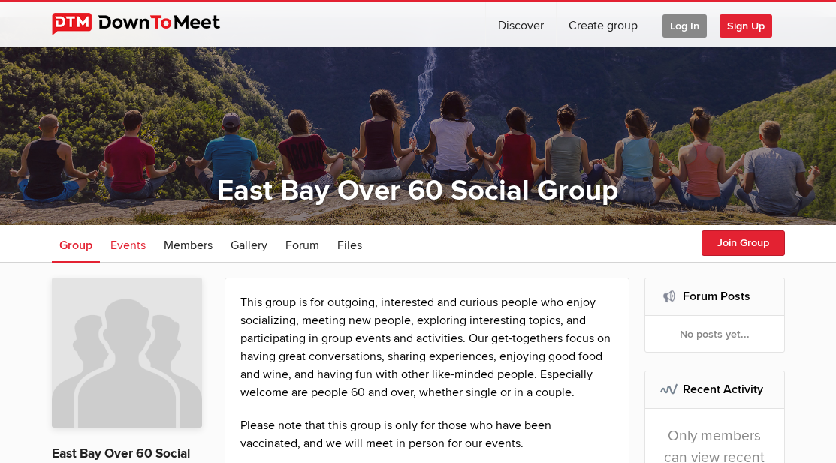 The height and width of the screenshot is (463, 836). I want to click on img: East Bay Over 60 Social Group, so click(127, 353).